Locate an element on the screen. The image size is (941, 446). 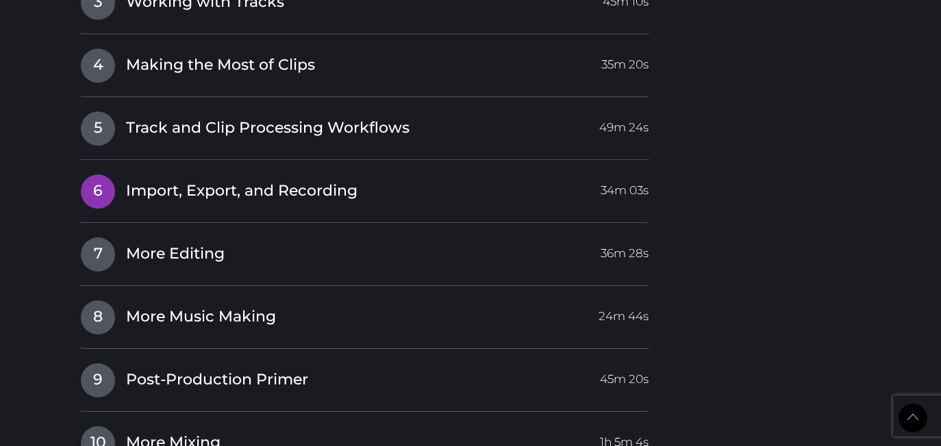
span: More Editing is located at coordinates (175, 254).